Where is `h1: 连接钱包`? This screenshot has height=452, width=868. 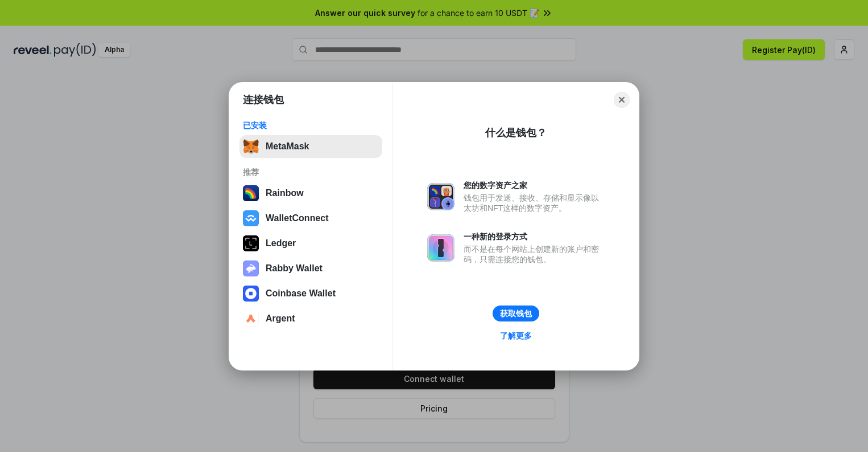
h1: 连接钱包 is located at coordinates (263, 100).